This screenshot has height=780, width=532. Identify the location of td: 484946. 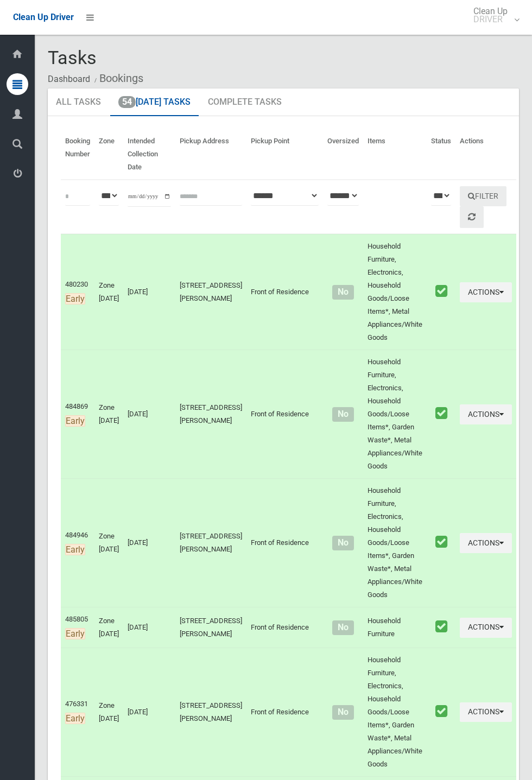
(78, 543).